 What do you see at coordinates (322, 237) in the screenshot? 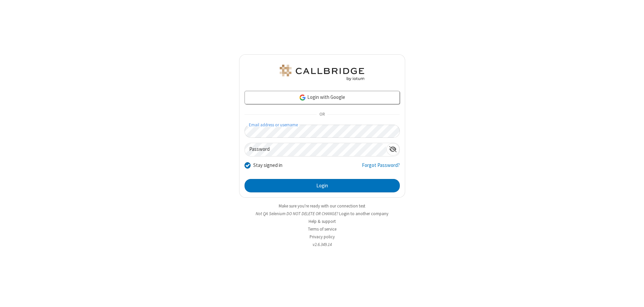
I see `a: Privacy policy` at bounding box center [322, 237].